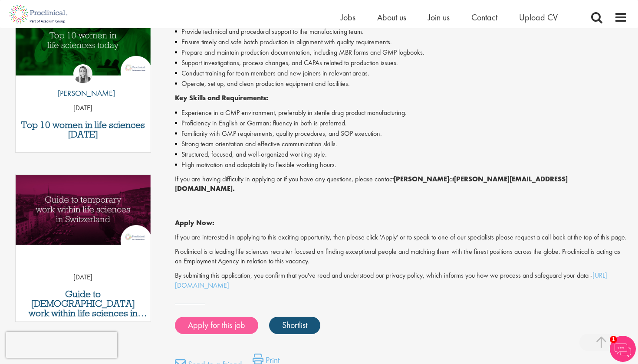 This screenshot has height=364, width=638. Describe the element at coordinates (83, 74) in the screenshot. I see `img: Hannah Burke` at that location.